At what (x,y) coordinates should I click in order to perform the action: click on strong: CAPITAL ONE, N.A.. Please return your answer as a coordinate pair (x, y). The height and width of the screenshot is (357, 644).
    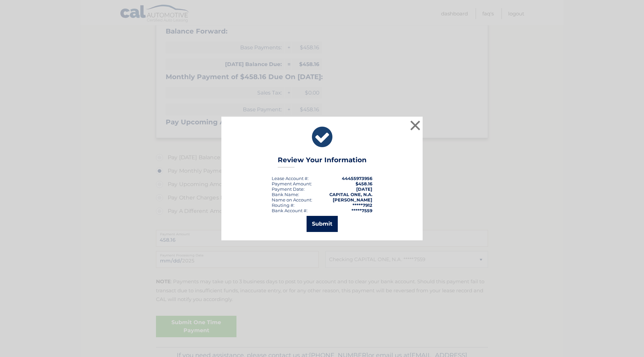
    Looking at the image, I should click on (351, 195).